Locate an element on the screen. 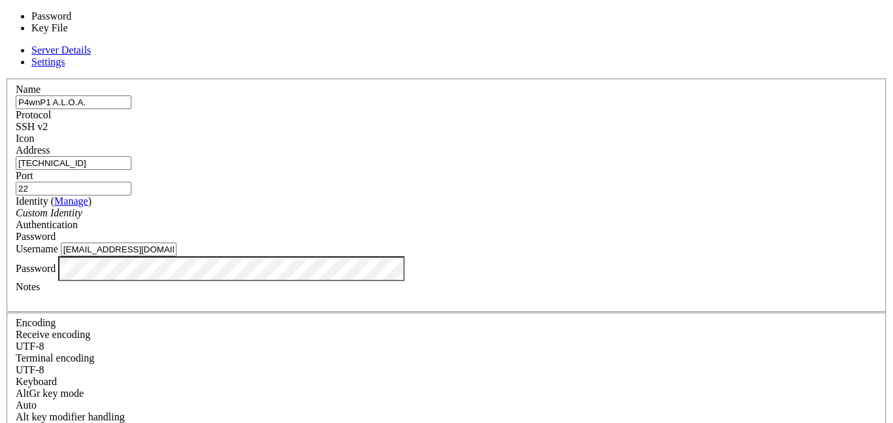 The height and width of the screenshot is (423, 893). div: SSH v2 is located at coordinates (447, 127).